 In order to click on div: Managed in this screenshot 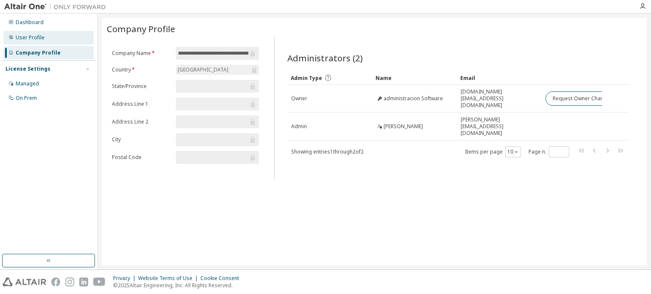, I will do `click(27, 84)`.